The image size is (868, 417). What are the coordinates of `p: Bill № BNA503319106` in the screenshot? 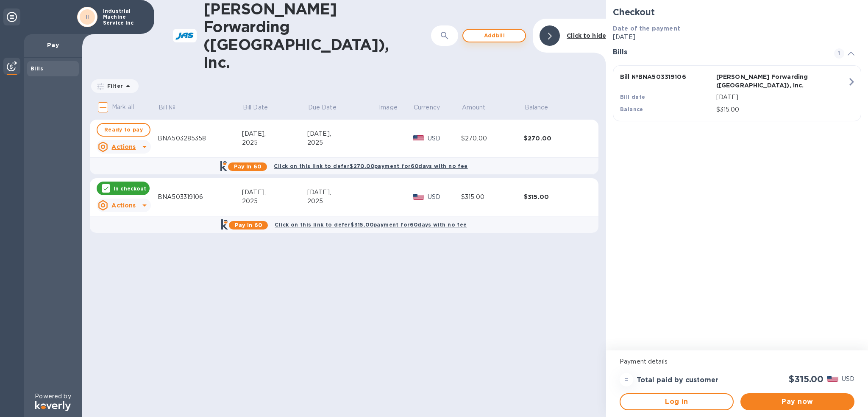 It's located at (666, 77).